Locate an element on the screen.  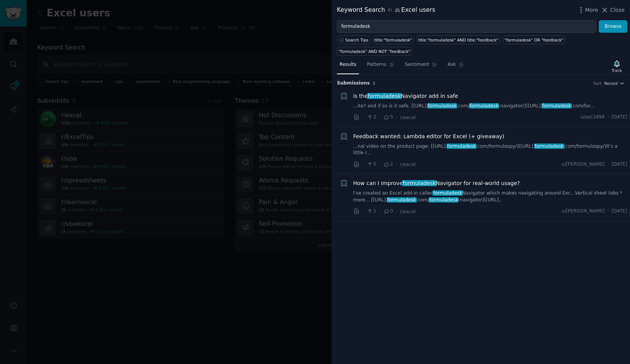
a: Feedback wanted: Lambda editor for Excel (+ giveaway) is located at coordinates (429, 136).